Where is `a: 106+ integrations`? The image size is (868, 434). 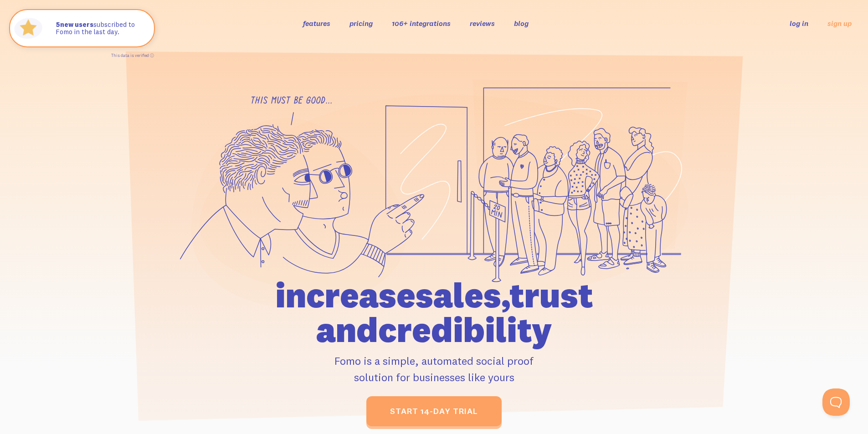 a: 106+ integrations is located at coordinates (421, 23).